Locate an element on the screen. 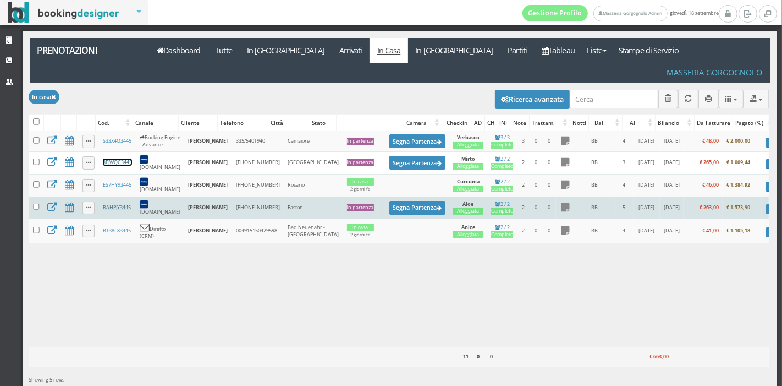 The width and height of the screenshot is (782, 386). button: Ricerca avanzata is located at coordinates (532, 99).